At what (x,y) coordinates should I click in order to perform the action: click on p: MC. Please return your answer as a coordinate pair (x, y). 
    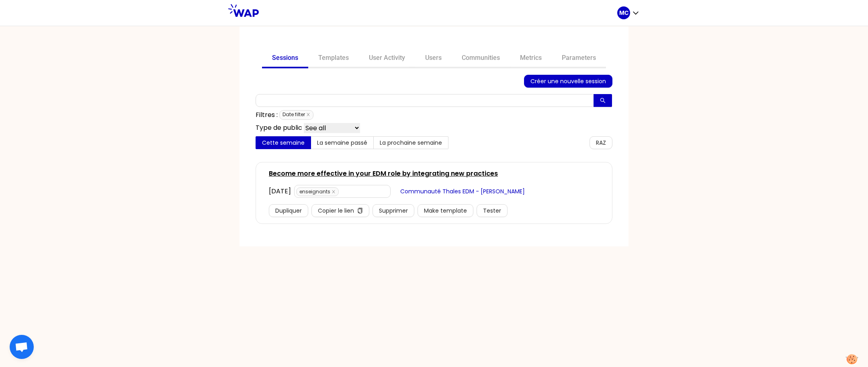
    Looking at the image, I should click on (624, 13).